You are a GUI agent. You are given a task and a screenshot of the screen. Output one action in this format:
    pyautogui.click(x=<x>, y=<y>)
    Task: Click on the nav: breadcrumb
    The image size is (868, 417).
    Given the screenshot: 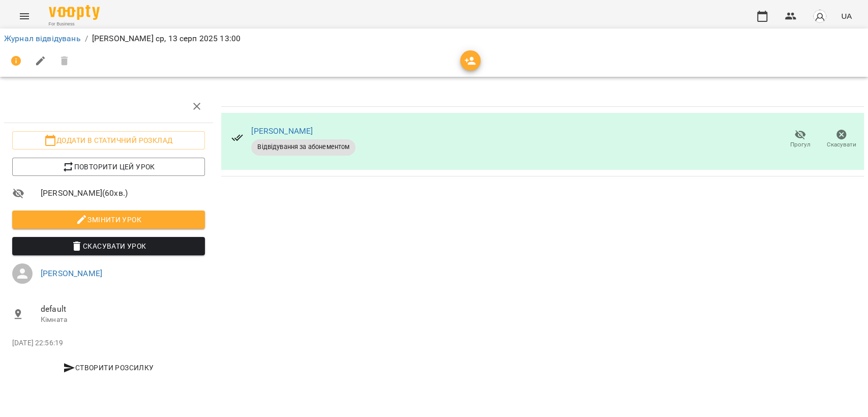 What is the action you would take?
    pyautogui.click(x=434, y=39)
    